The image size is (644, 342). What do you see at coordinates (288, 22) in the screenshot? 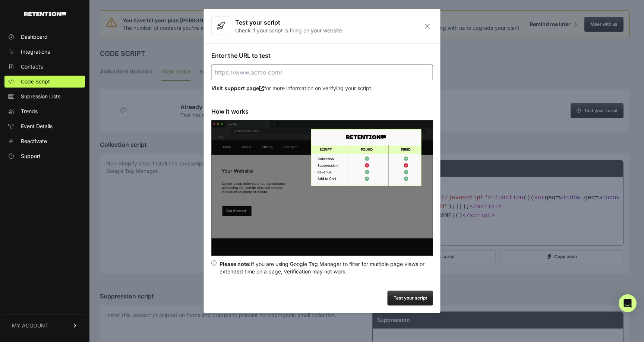
I see `h3: Test your script` at bounding box center [288, 22].